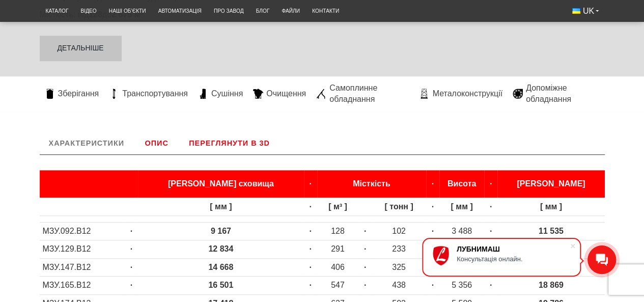 The width and height of the screenshot is (644, 302). What do you see at coordinates (399, 231) in the screenshot?
I see `td: 102` at bounding box center [399, 231].